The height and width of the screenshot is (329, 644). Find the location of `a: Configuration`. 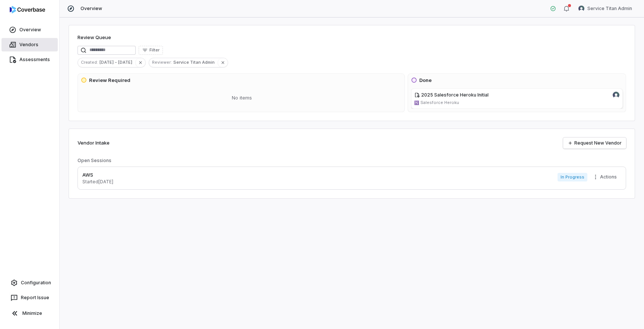

a: Configuration is located at coordinates (30, 283).